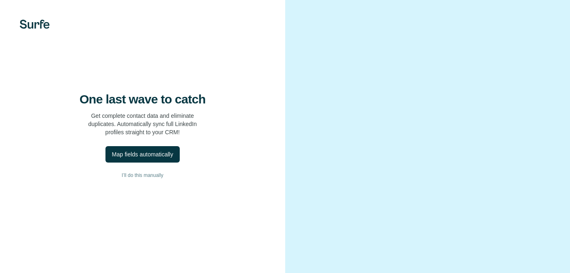  I want to click on span: I’ll do this manually, so click(142, 175).